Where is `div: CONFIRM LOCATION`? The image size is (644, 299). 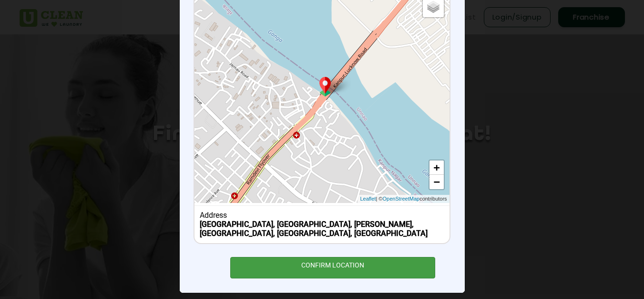 div: CONFIRM LOCATION is located at coordinates (333, 267).